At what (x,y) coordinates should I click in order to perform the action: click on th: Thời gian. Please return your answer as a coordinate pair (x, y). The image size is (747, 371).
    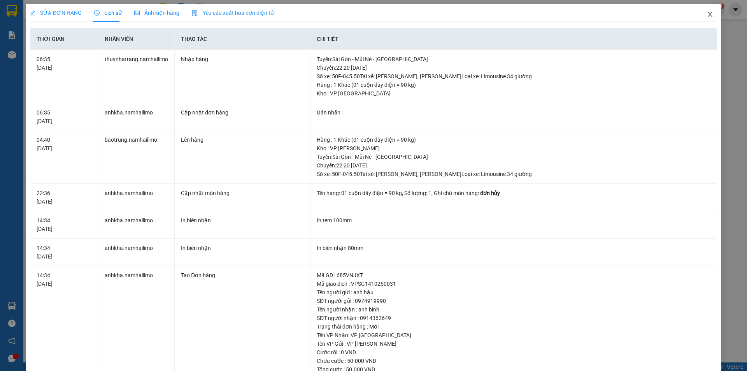
    Looking at the image, I should click on (64, 39).